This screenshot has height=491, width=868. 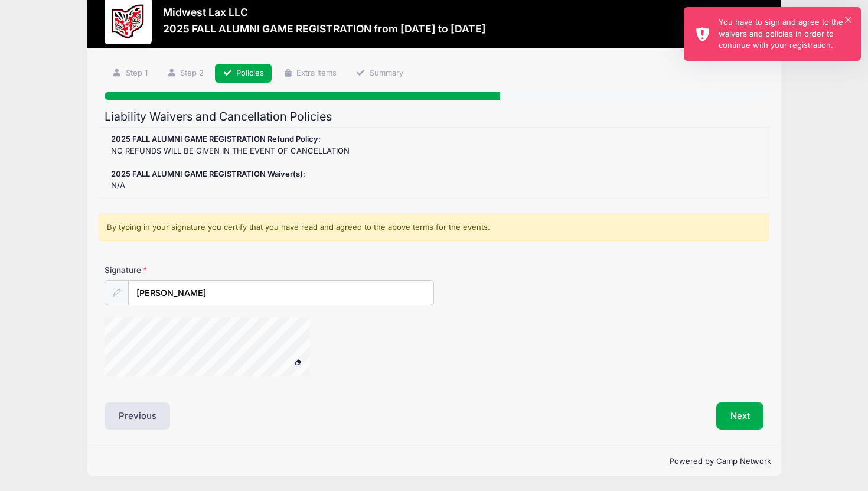 What do you see at coordinates (137, 416) in the screenshot?
I see `button: Previous` at bounding box center [137, 416].